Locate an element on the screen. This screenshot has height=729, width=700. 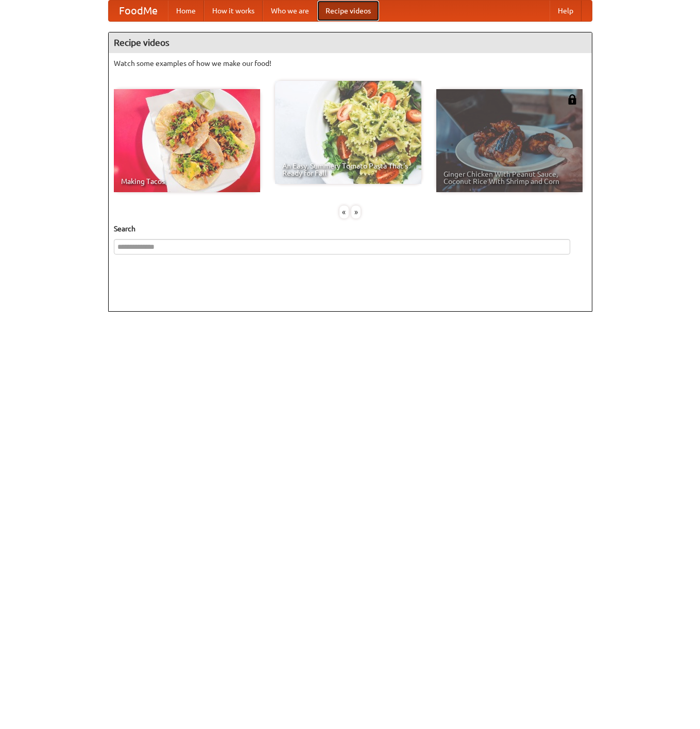
span: Making Tacos is located at coordinates (187, 182).